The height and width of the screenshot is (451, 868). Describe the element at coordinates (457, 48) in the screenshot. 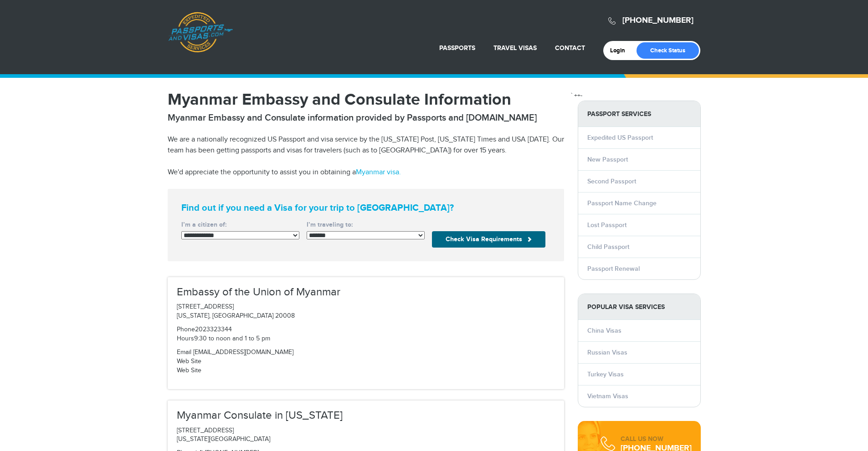

I see `a: Passports` at that location.